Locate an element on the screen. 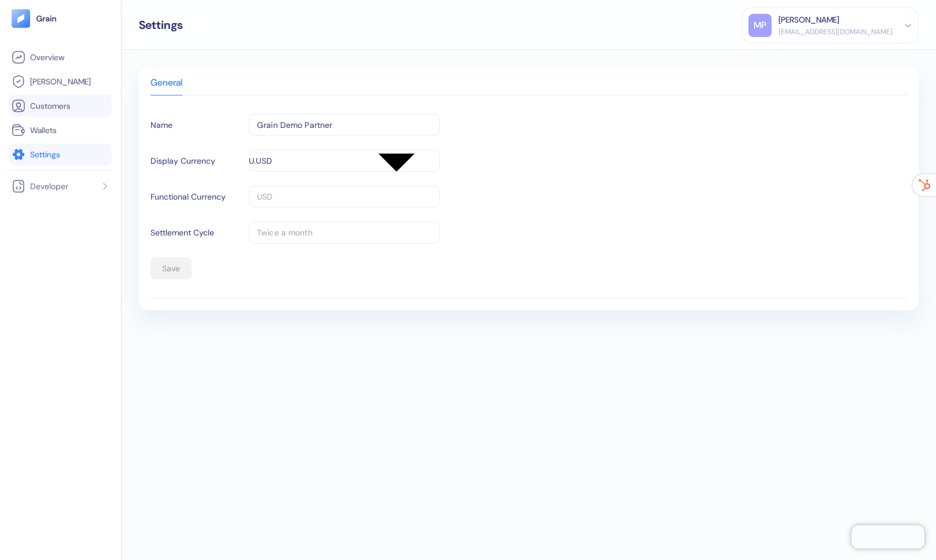 The width and height of the screenshot is (936, 560). span: Developer is located at coordinates (49, 186).